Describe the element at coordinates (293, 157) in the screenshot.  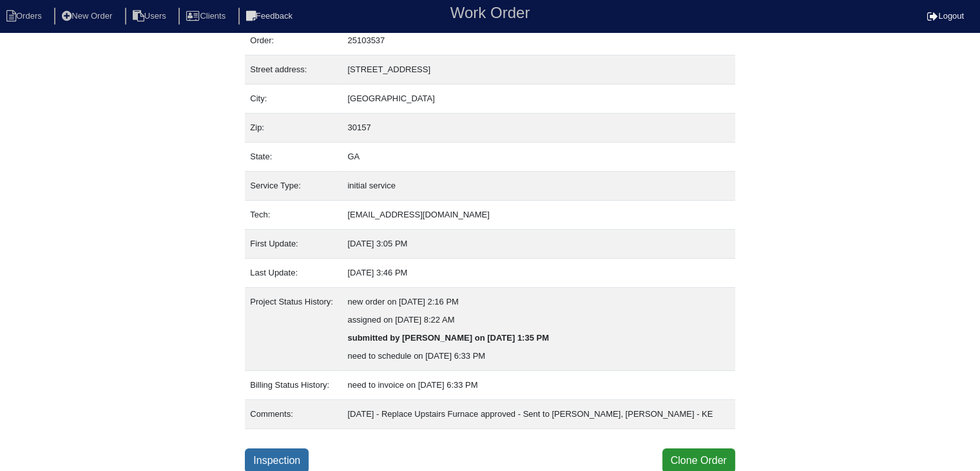
I see `td: State:` at that location.